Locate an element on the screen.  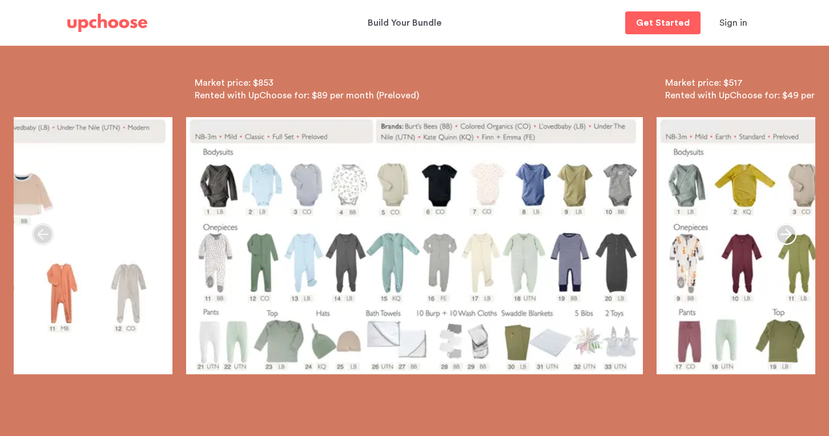
a: Image of an UpChoose baby clothes bundles is located at coordinates (415, 246).